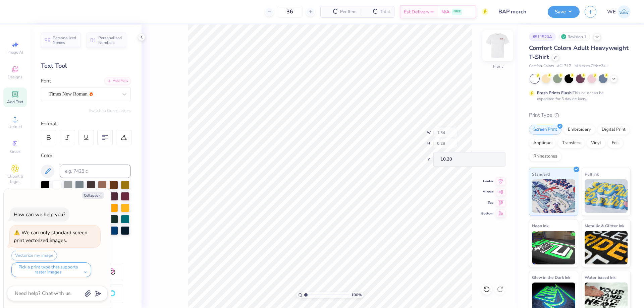  I want to click on span: Upload, so click(15, 127).